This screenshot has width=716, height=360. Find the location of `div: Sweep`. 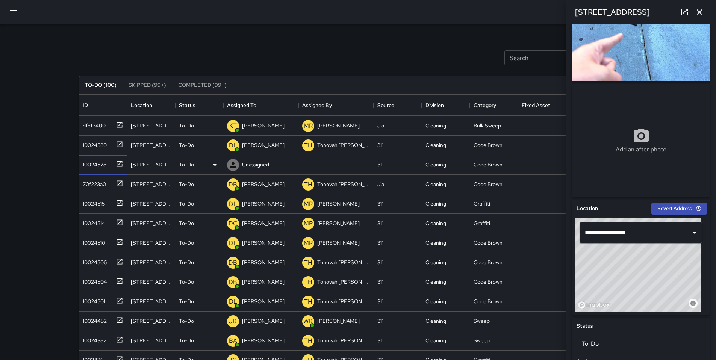

div: Sweep is located at coordinates (482, 321).